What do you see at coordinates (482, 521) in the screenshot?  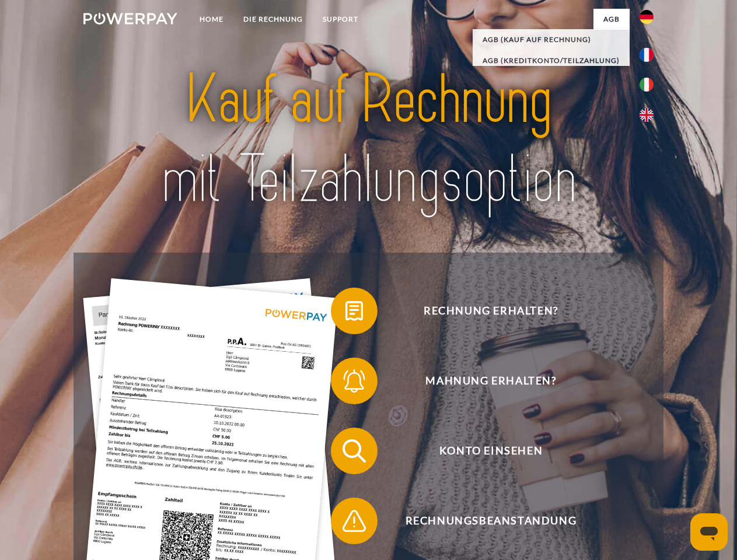 I see `a: Rechnungsbeanstandung` at bounding box center [482, 521].